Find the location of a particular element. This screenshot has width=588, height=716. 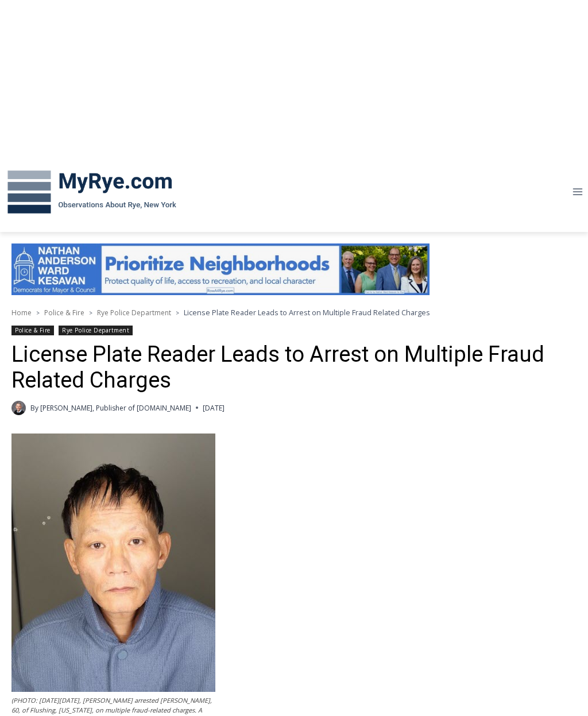

span: License Plate Reader Leads to Arrest on Multiple Fraud Related Charges is located at coordinates (307, 313).